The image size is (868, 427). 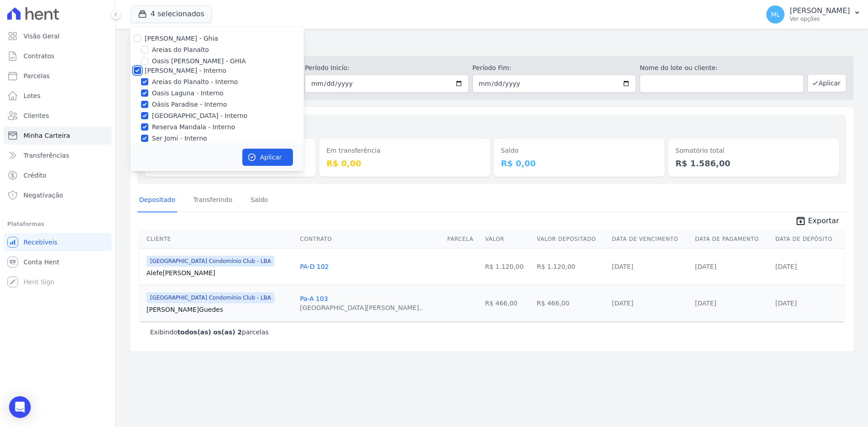 I want to click on p: Ver opções, so click(x=820, y=19).